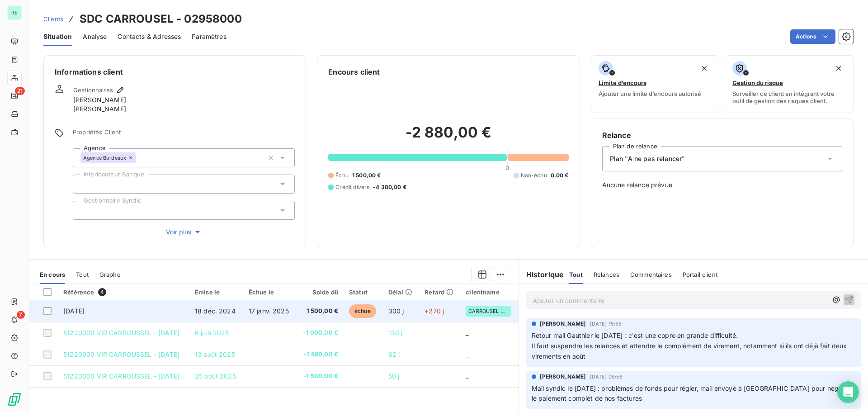  What do you see at coordinates (647, 159) in the screenshot?
I see `span: Plan "A ne pas relancer"` at bounding box center [647, 159].